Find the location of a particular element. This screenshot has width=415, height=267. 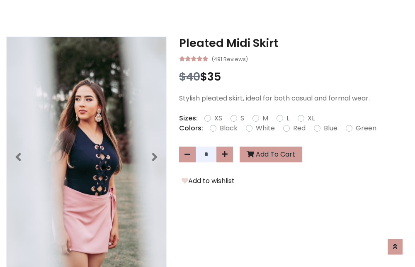

label: Green is located at coordinates (366, 128).